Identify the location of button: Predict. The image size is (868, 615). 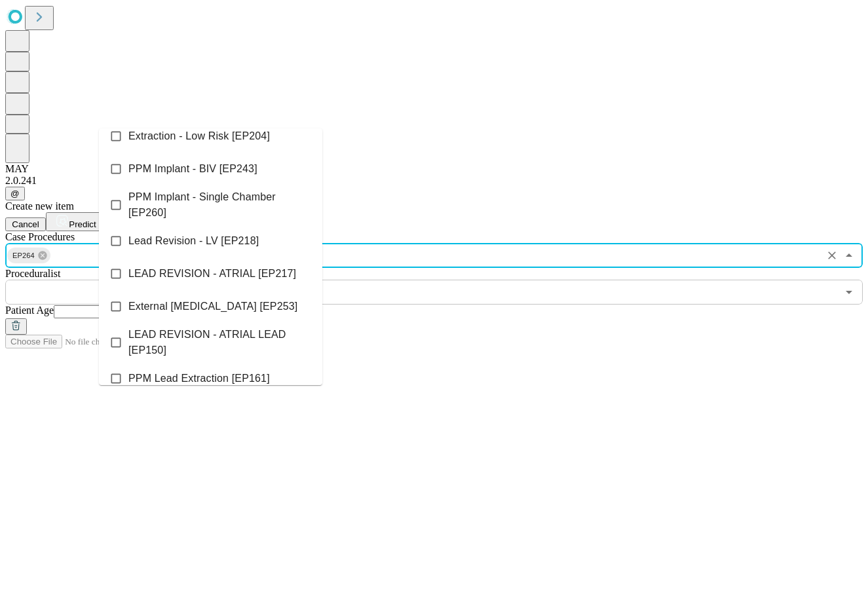
(76, 221).